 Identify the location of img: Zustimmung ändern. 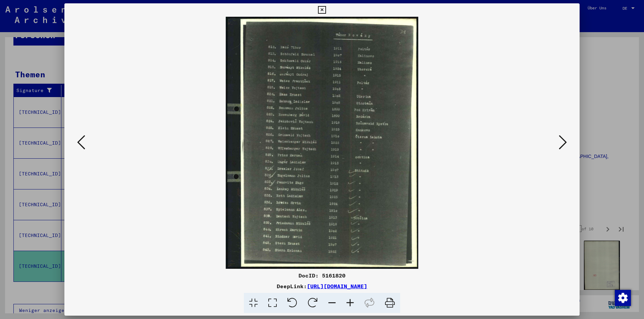
(623, 298).